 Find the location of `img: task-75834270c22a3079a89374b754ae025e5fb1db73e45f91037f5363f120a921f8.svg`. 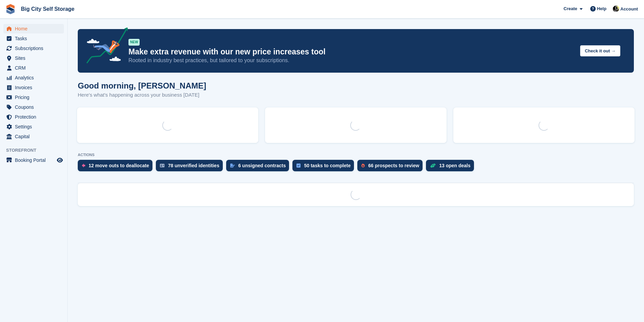

img: task-75834270c22a3079a89374b754ae025e5fb1db73e45f91037f5363f120a921f8.svg is located at coordinates (299, 166).